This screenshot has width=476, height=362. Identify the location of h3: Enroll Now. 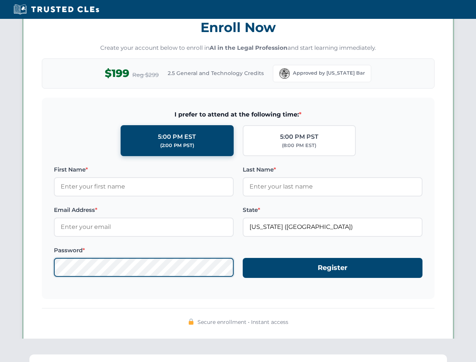
(238, 27).